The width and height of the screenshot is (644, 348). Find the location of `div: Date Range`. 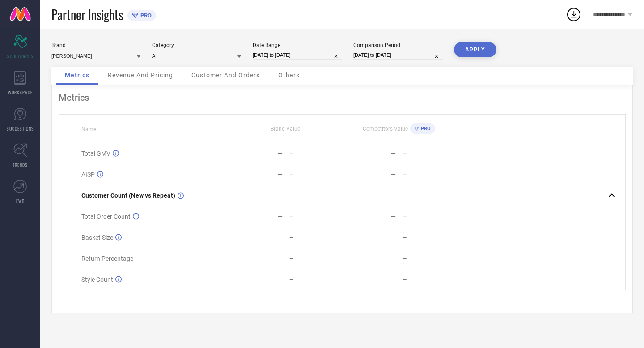

div: Date Range is located at coordinates (298, 45).